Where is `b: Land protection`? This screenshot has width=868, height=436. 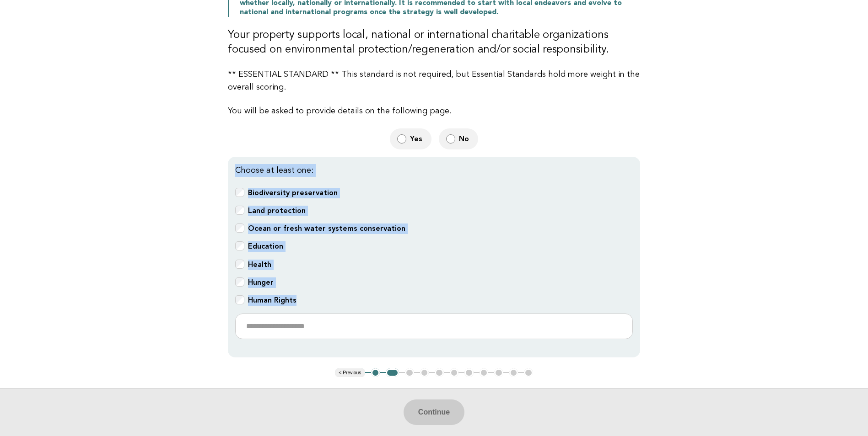
b: Land protection is located at coordinates (276, 210).